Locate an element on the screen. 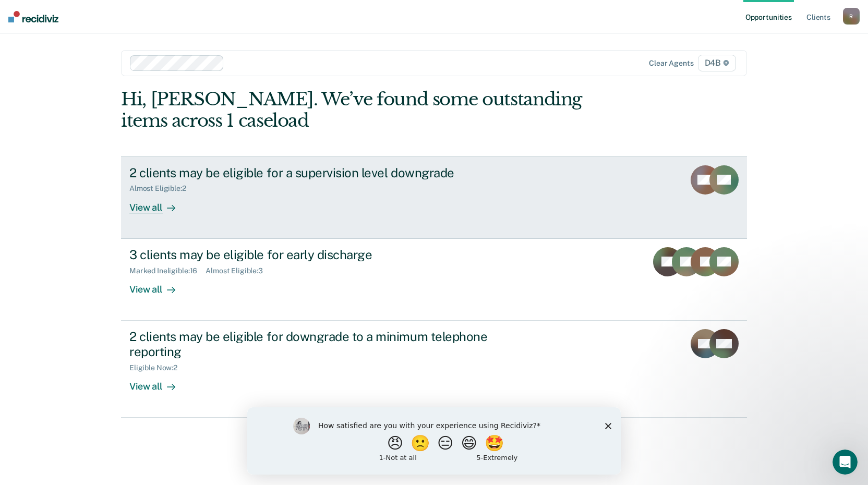  div: Clear agents is located at coordinates (670, 63).